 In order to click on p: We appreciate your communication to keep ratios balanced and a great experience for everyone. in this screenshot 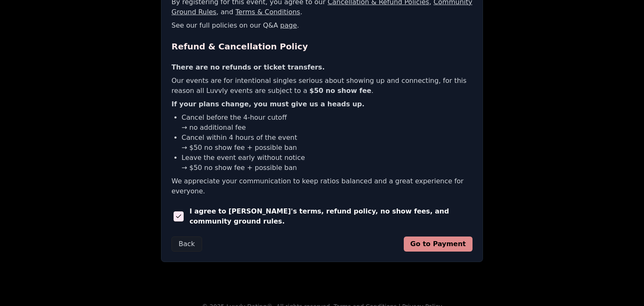, I will do `click(322, 186)`.